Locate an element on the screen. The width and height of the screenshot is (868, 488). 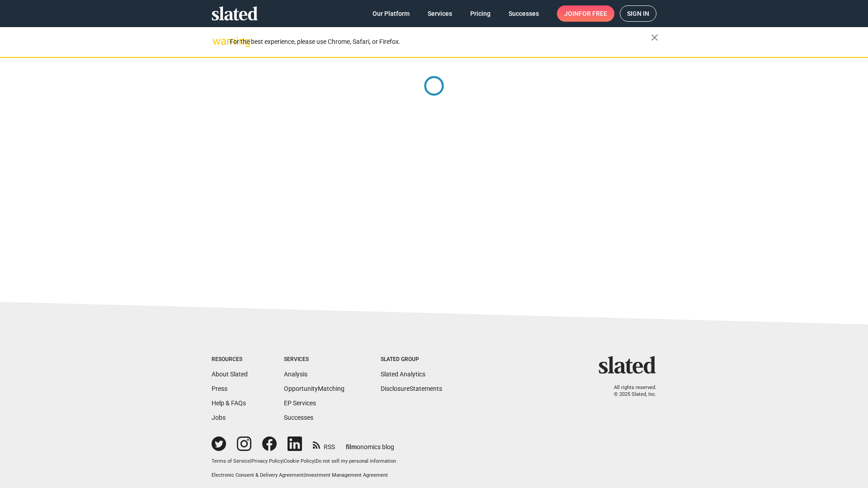
span: Sign in is located at coordinates (638, 14).